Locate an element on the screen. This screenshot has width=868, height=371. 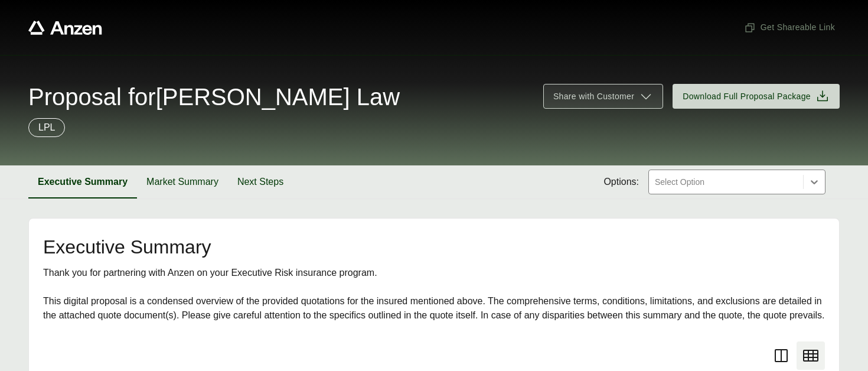
button: Share with Customer is located at coordinates (603, 96).